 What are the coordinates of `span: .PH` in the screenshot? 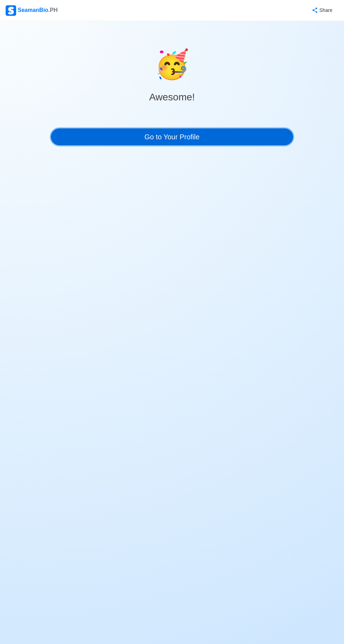 It's located at (53, 10).